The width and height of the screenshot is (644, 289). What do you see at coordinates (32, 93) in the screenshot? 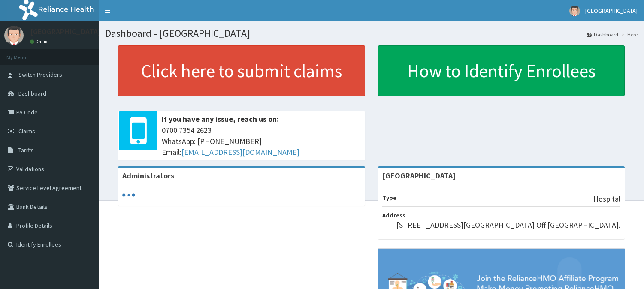
I see `span: Dashboard` at bounding box center [32, 93].